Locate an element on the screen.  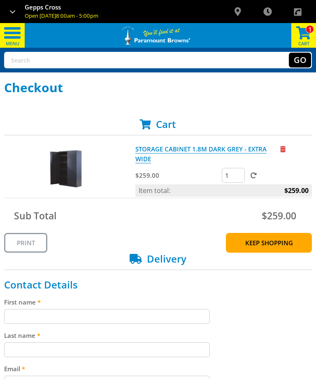
div: Cart is located at coordinates (303, 35).